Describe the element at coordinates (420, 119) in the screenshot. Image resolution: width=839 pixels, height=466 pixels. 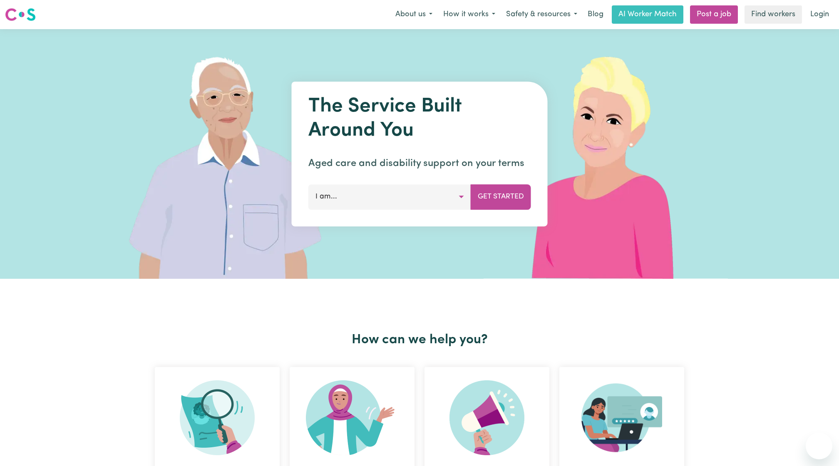
I see `h1: The Service Built Around You` at that location.